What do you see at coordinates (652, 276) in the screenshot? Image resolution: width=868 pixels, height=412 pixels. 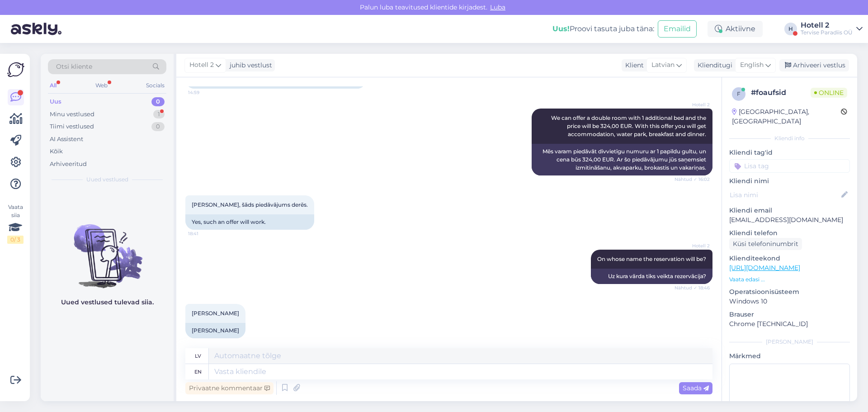 I see `div: Uz kura vārda tiks veikta rezervācija?` at bounding box center [652, 276].